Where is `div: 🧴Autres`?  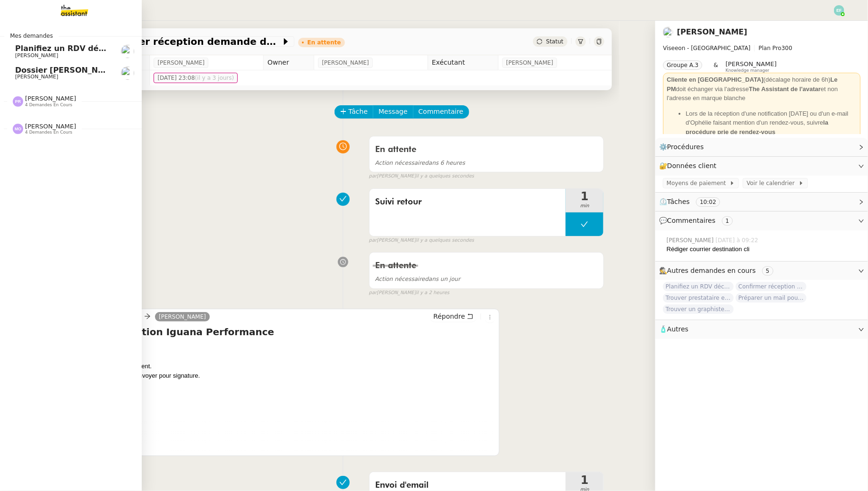
div: 🧴Autres is located at coordinates (762, 329).